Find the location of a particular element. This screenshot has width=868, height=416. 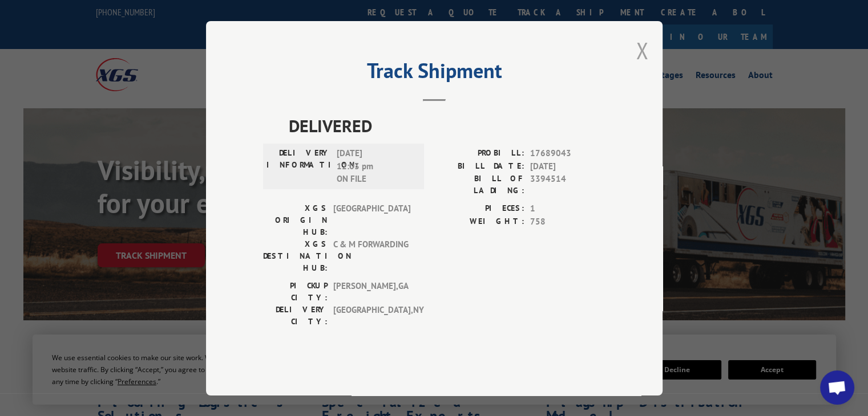

label: XGS ORIGIN HUB: is located at coordinates (295, 220).